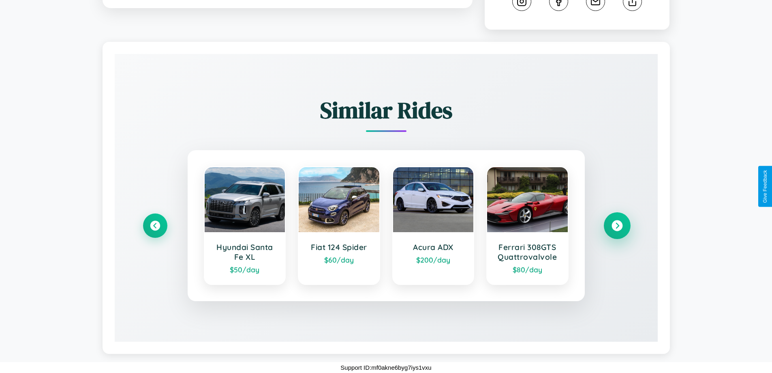  I want to click on div: $ 60 /day, so click(339, 259).